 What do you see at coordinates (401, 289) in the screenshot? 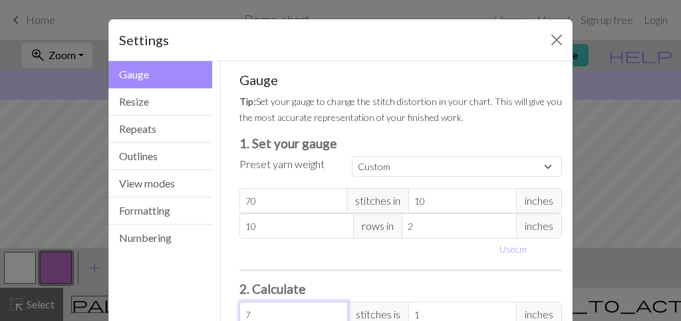
I see `h3: 2. Calculate` at bounding box center [401, 289].